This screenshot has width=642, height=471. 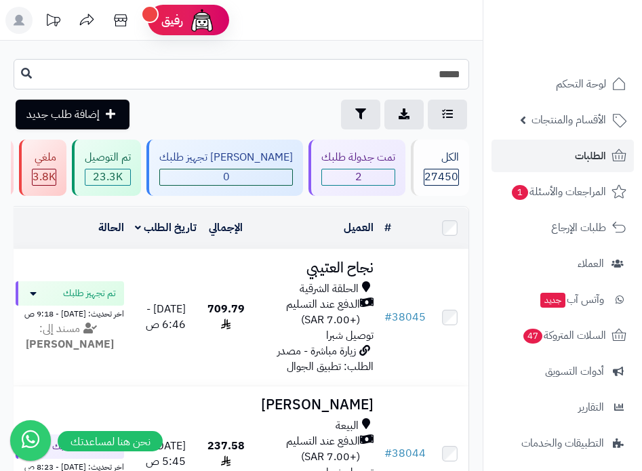 What do you see at coordinates (89, 294) in the screenshot?
I see `span: تم تجهيز طلبك` at bounding box center [89, 294].